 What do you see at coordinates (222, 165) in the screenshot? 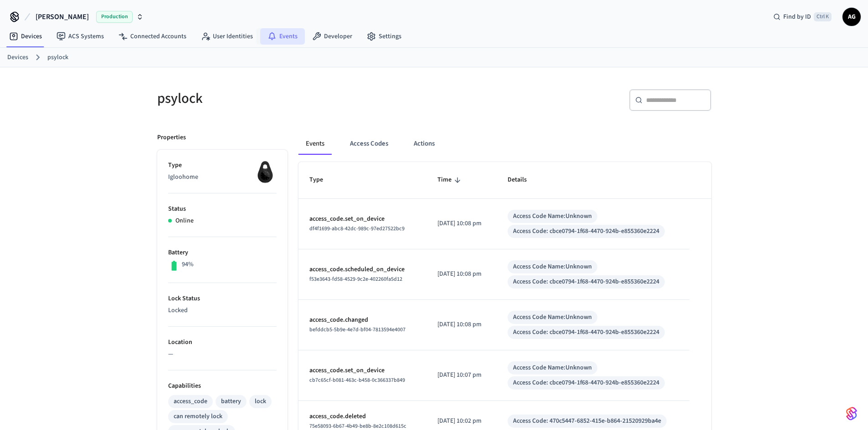
I see `p: Type` at bounding box center [222, 165].